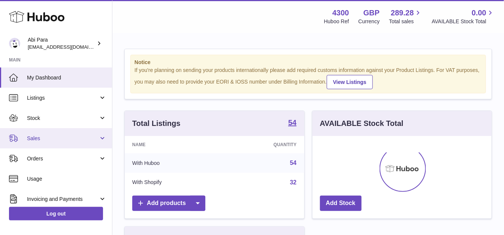 This screenshot has height=235, width=504. Describe the element at coordinates (340, 203) in the screenshot. I see `a: Add Stock` at that location.